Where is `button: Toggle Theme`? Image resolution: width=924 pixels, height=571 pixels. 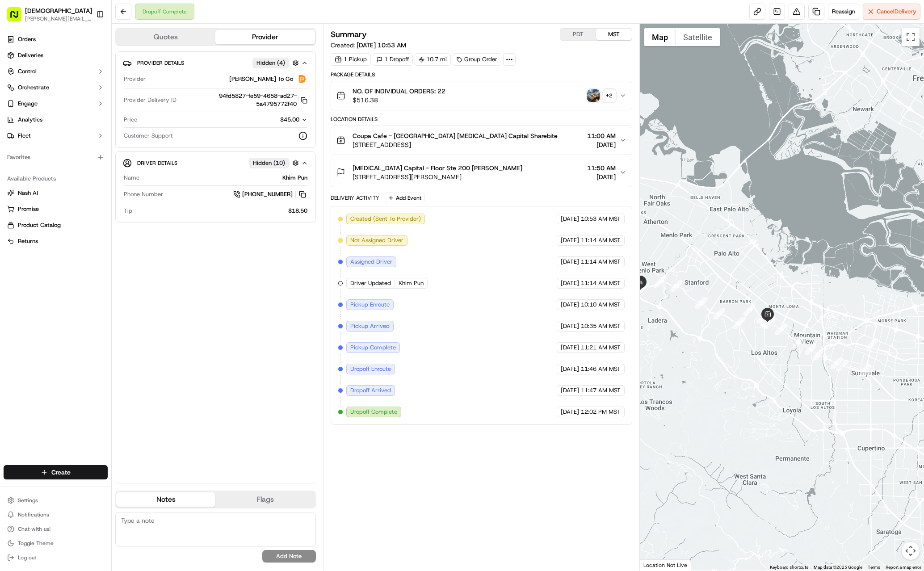 button: Toggle Theme is located at coordinates (55, 543).